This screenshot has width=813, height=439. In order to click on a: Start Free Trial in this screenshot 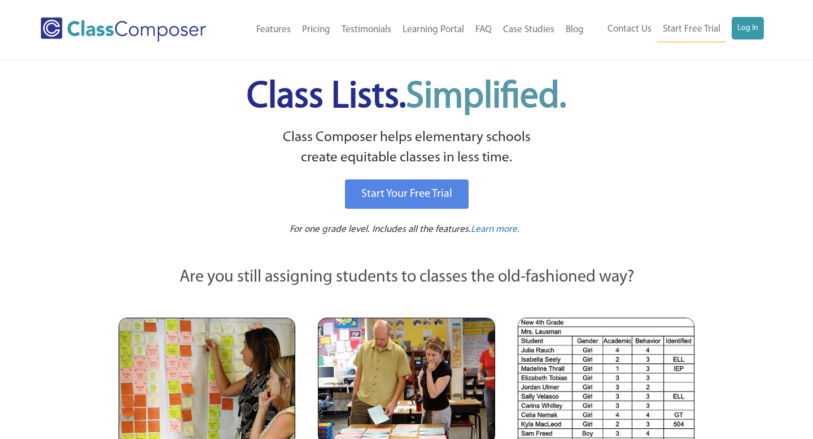, I will do `click(691, 29)`.